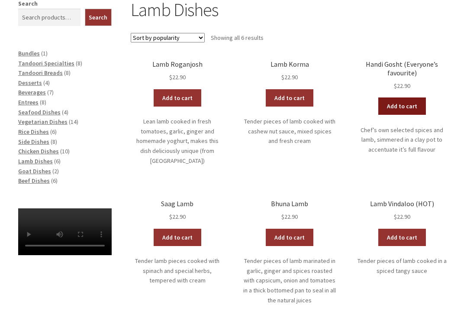 Image resolution: width=467 pixels, height=321 pixels. What do you see at coordinates (289, 237) in the screenshot?
I see `a: Add to cart: “Bhuna Lamb”` at bounding box center [289, 237].